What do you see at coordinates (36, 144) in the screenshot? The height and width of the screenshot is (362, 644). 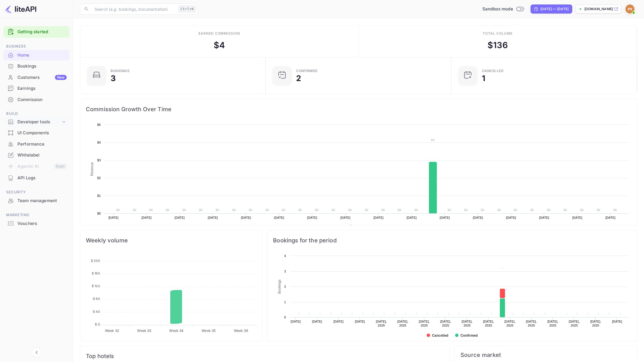 I see `div: Performance` at bounding box center [36, 144].